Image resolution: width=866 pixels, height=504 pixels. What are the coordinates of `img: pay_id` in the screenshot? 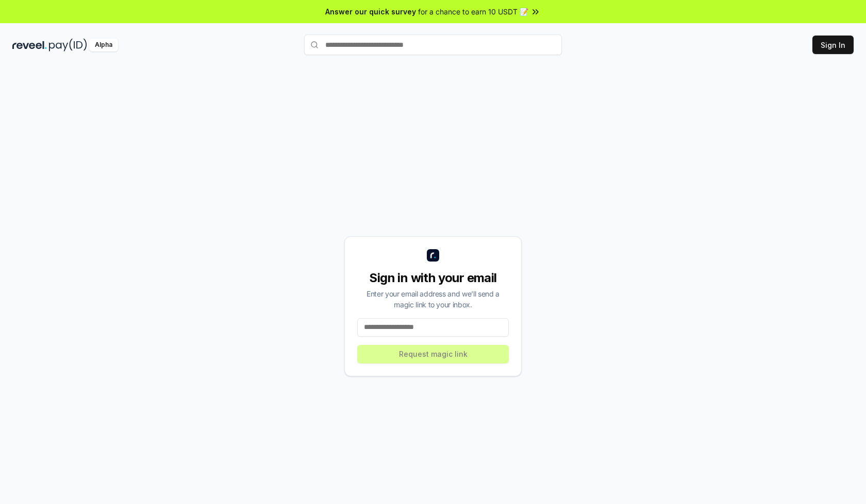 It's located at (68, 45).